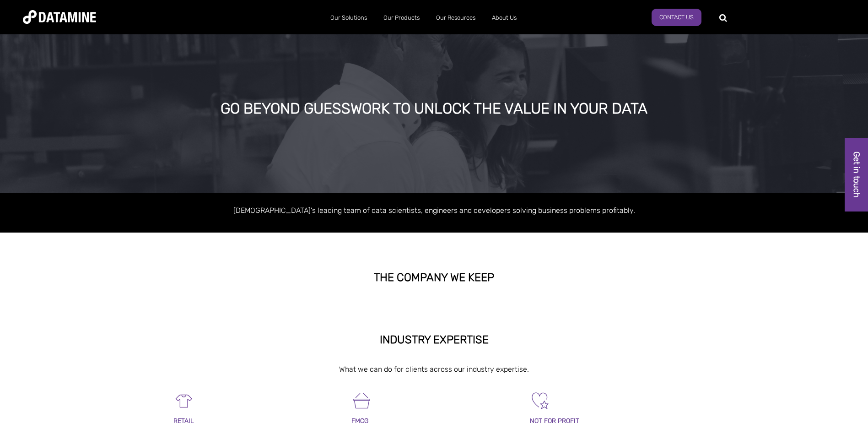  What do you see at coordinates (434, 278) in the screenshot?
I see `strong: THE COMPANY WE KEEP` at bounding box center [434, 278].